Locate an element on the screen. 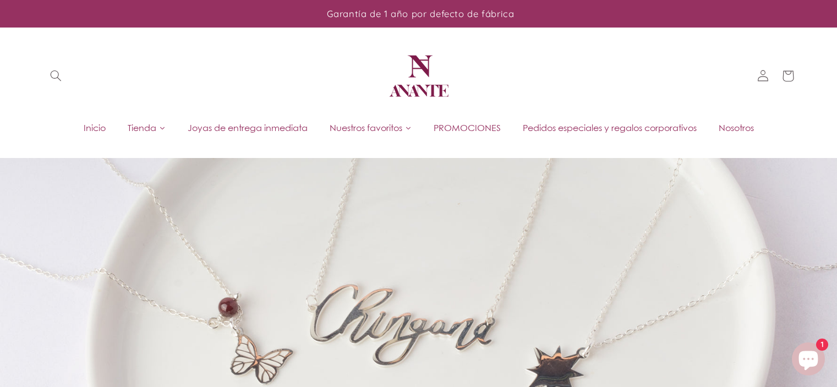 The width and height of the screenshot is (837, 387). span: Pedidos especiales y regalos corporativos is located at coordinates (610, 128).